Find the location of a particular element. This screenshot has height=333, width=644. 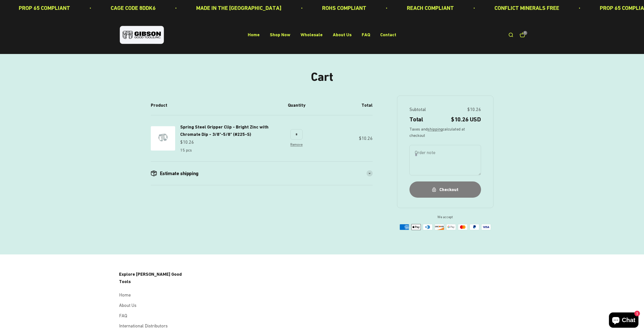

span: Estimate shipping is located at coordinates (179, 173).